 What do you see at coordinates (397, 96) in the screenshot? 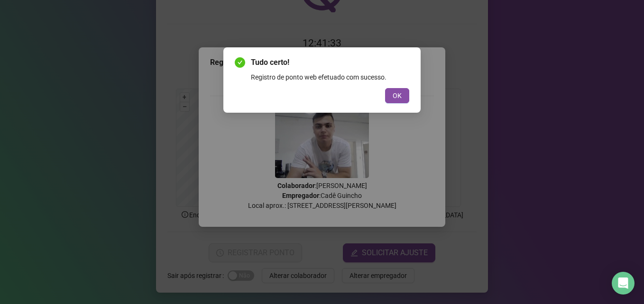
I see `button: OK` at bounding box center [397, 96].